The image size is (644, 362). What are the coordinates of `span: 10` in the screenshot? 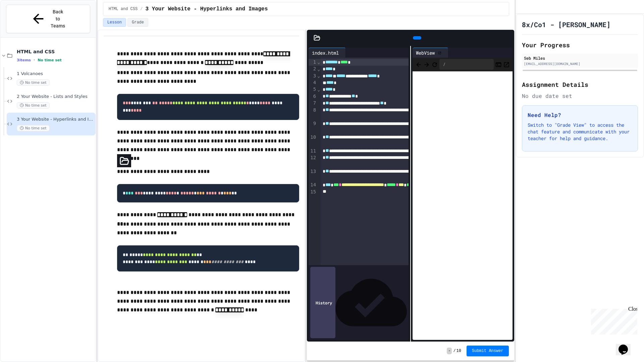 It's located at (459, 351).